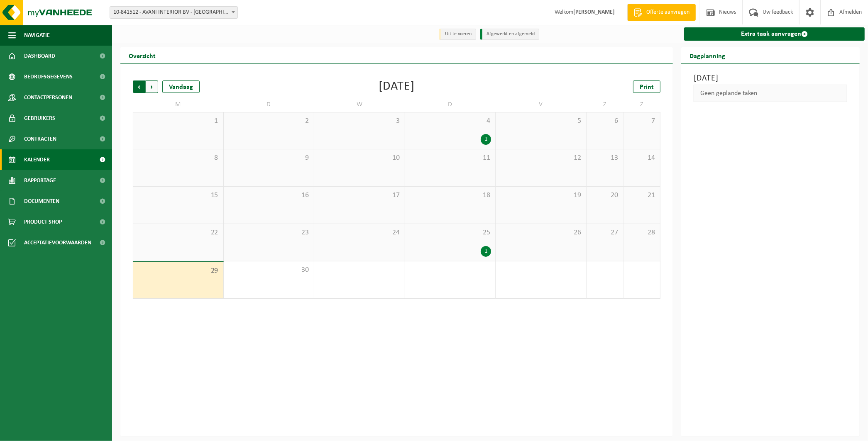 The image size is (868, 441). I want to click on span: 9, so click(269, 158).